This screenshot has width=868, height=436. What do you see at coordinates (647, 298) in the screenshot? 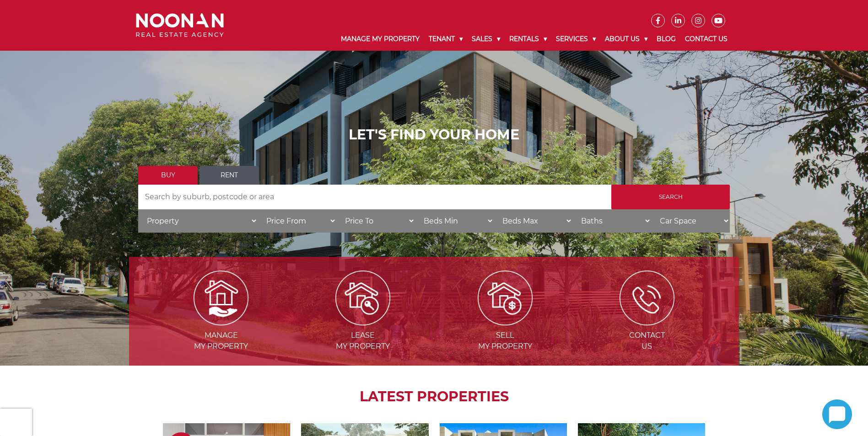
I see `img: ICONS` at bounding box center [647, 298].